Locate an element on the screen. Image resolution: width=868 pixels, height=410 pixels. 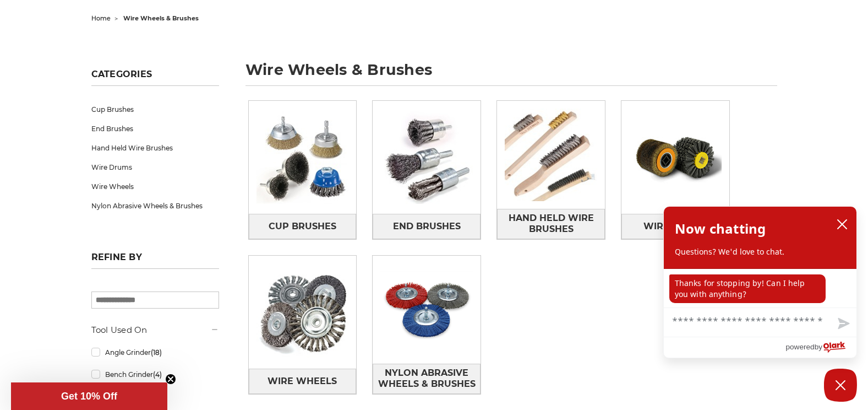
h5: Refine by is located at coordinates (155, 260).